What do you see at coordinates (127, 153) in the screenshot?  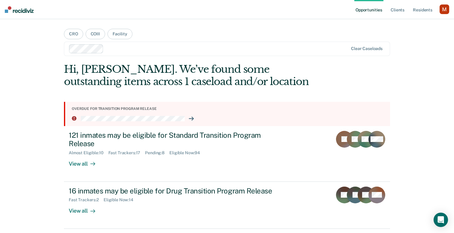 I see `div: Fast Trackers : 17` at bounding box center [127, 153].